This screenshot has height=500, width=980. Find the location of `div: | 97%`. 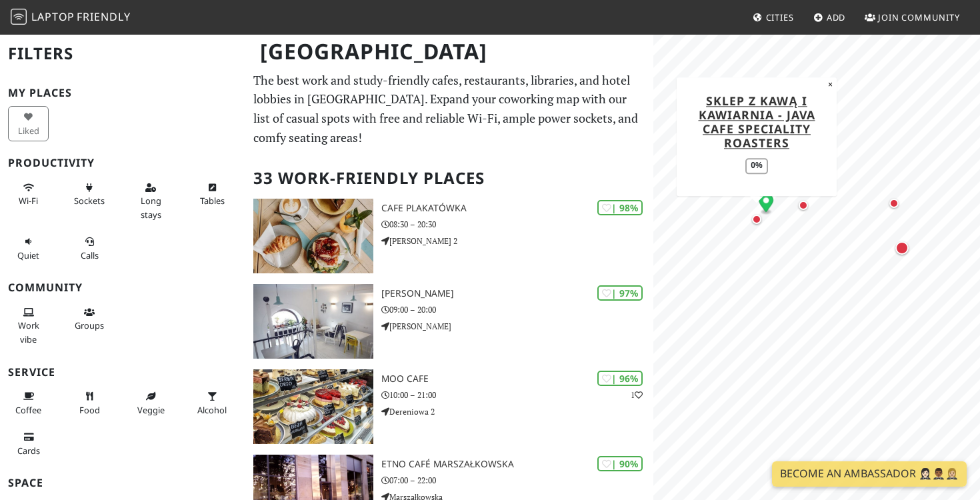

div: | 97% is located at coordinates (620, 293).